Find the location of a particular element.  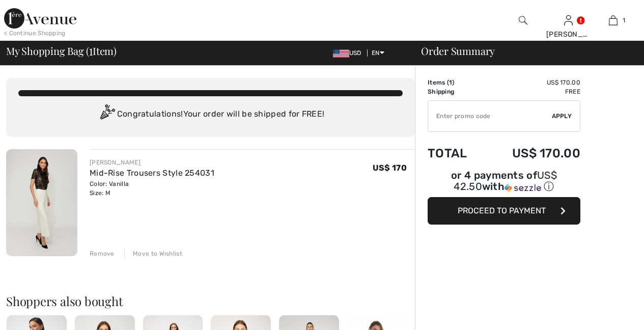

button: Proceed to Payment is located at coordinates (504, 210).